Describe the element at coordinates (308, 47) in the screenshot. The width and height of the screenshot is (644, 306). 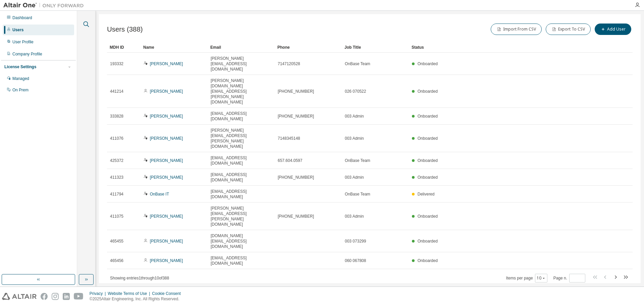
I see `div: Phone` at that location.